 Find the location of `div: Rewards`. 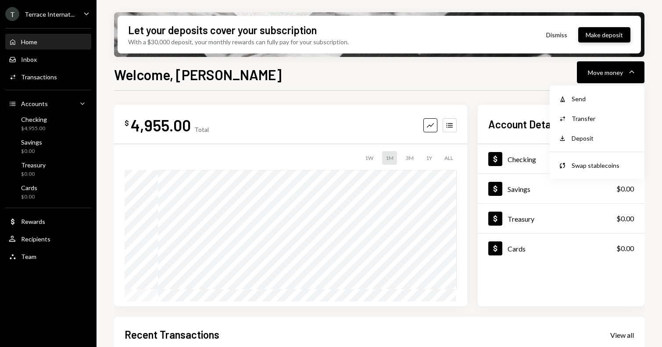

div: Rewards is located at coordinates (33, 222).